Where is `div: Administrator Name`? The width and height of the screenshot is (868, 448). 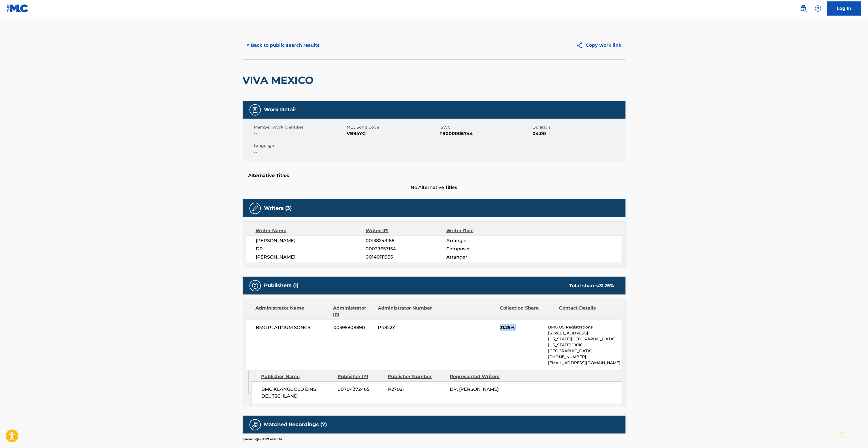 div: Administrator Name is located at coordinates (293, 312).